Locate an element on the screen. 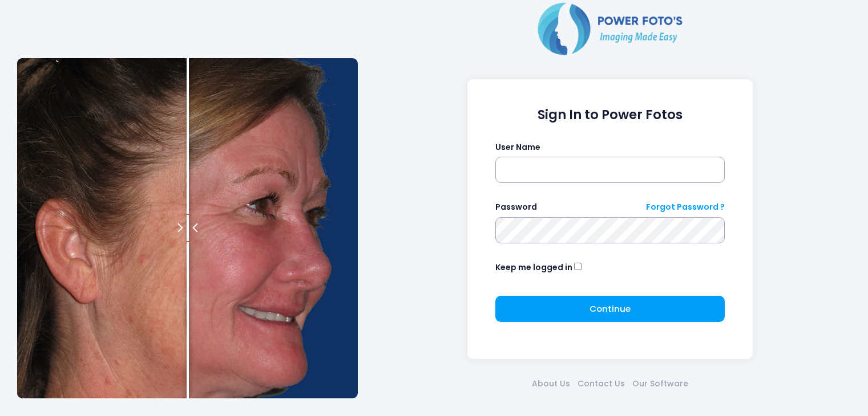  a: Contact Us is located at coordinates (601, 384).